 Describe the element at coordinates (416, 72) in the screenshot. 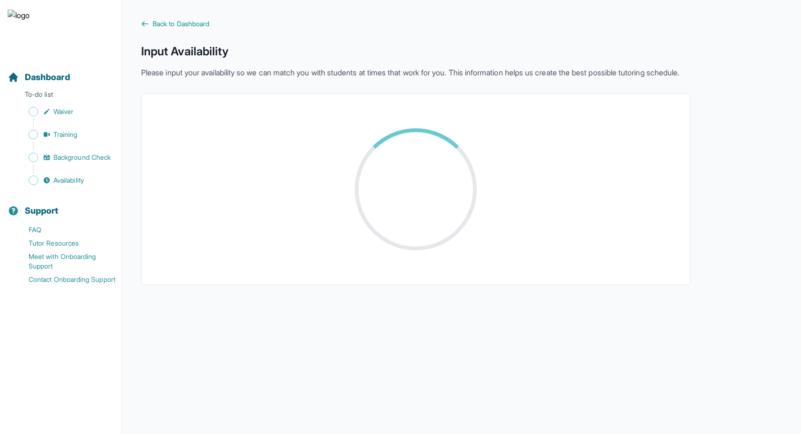

I see `p: Please input your availability so we can match you with students at times that work for you. This...` at that location.